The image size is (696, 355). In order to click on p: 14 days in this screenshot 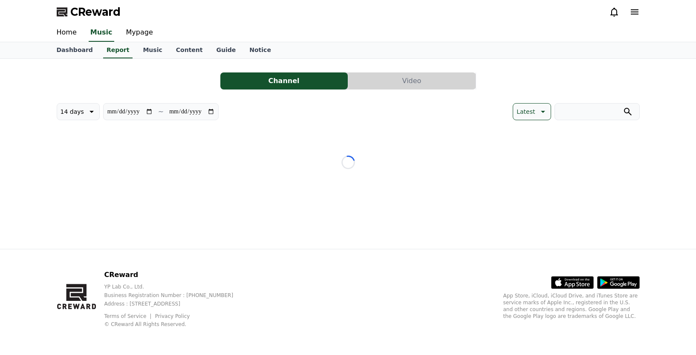, I will do `click(72, 112)`.